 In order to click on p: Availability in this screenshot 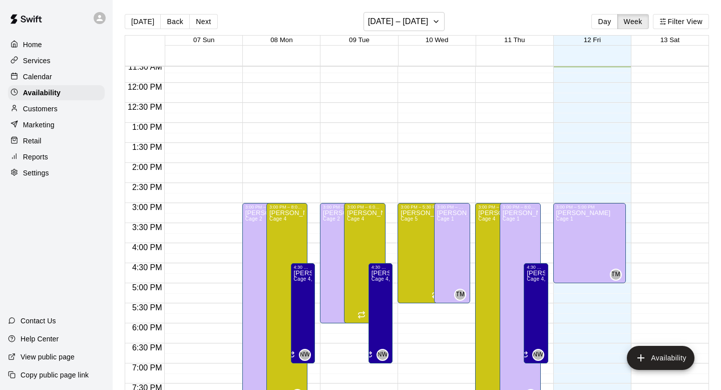, I will do `click(42, 93)`.